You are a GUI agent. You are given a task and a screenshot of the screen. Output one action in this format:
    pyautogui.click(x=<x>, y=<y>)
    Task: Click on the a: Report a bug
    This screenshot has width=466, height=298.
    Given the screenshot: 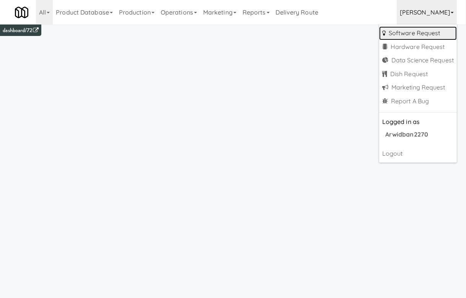 What is the action you would take?
    pyautogui.click(x=417, y=101)
    